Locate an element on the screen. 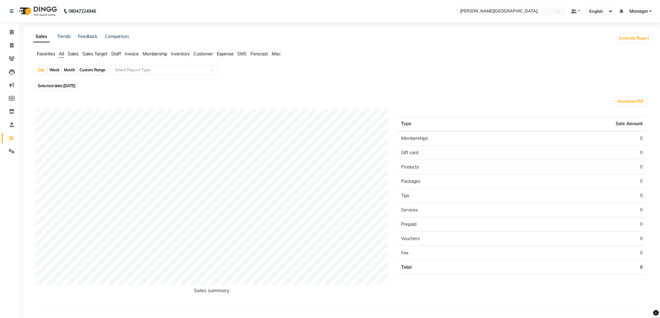 This screenshot has height=318, width=660. span: Forecast is located at coordinates (259, 54).